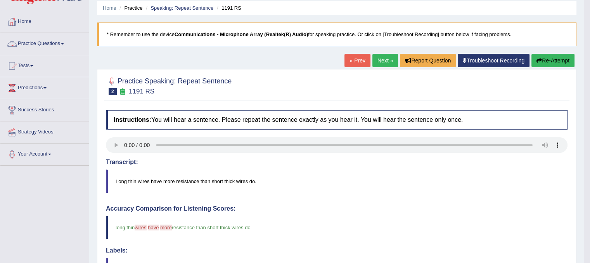  Describe the element at coordinates (45, 153) in the screenshot. I see `a: Your Account` at that location.